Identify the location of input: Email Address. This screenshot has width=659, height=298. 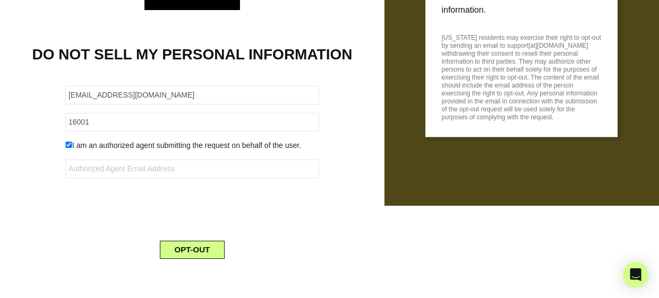
(192, 95).